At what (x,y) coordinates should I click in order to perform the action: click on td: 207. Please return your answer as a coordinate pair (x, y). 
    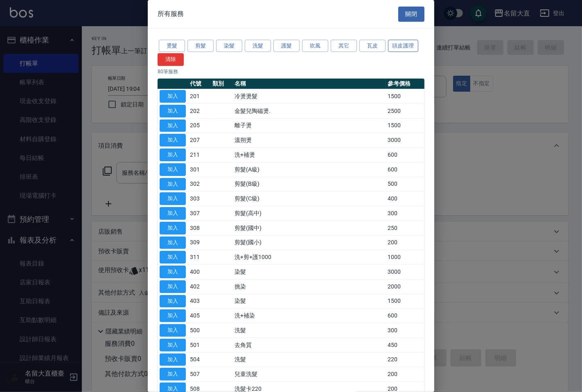
    Looking at the image, I should click on (199, 141).